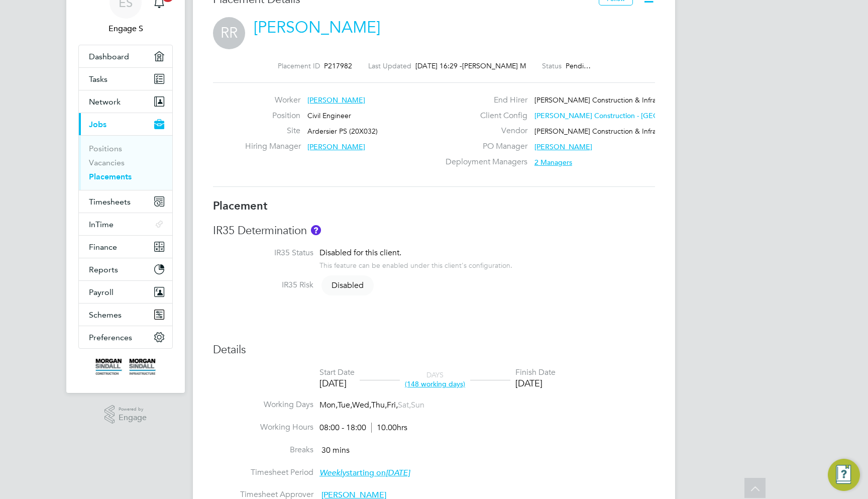 The height and width of the screenshot is (499, 868). What do you see at coordinates (536, 373) in the screenshot?
I see `div: Finish Date` at bounding box center [536, 373].